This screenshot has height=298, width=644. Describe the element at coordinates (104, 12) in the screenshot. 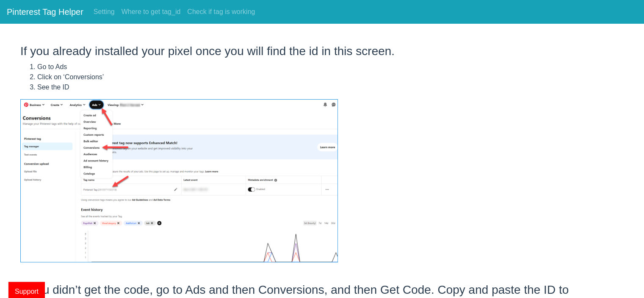

I see `a: Setting` at that location.